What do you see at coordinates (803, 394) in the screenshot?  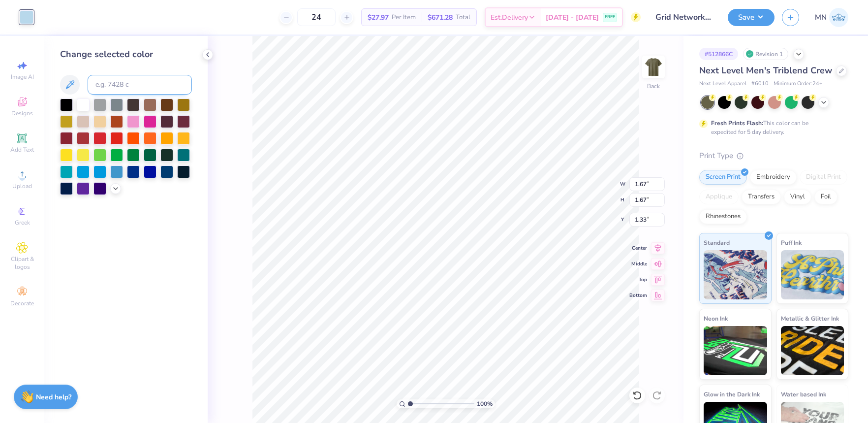 I see `span: Water based Ink` at bounding box center [803, 394].